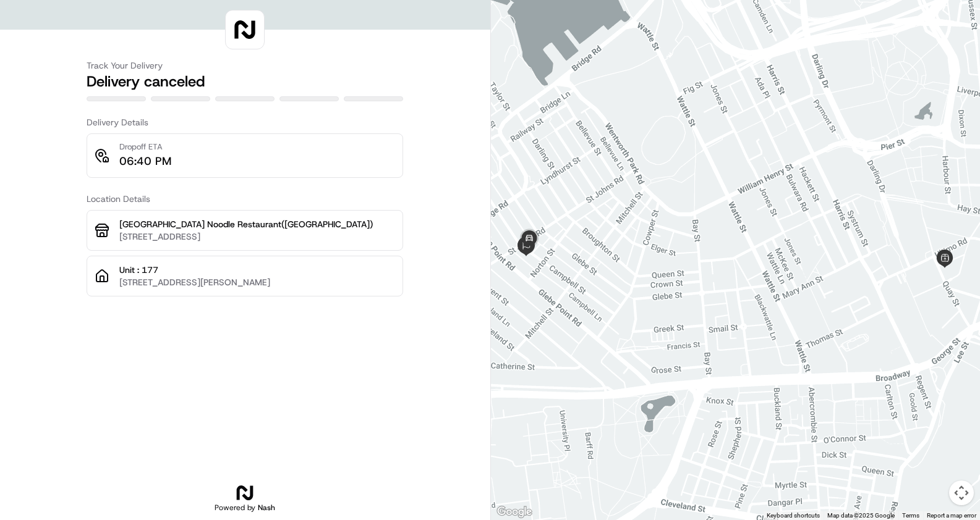 The image size is (980, 520). I want to click on a: Terms, so click(911, 515).